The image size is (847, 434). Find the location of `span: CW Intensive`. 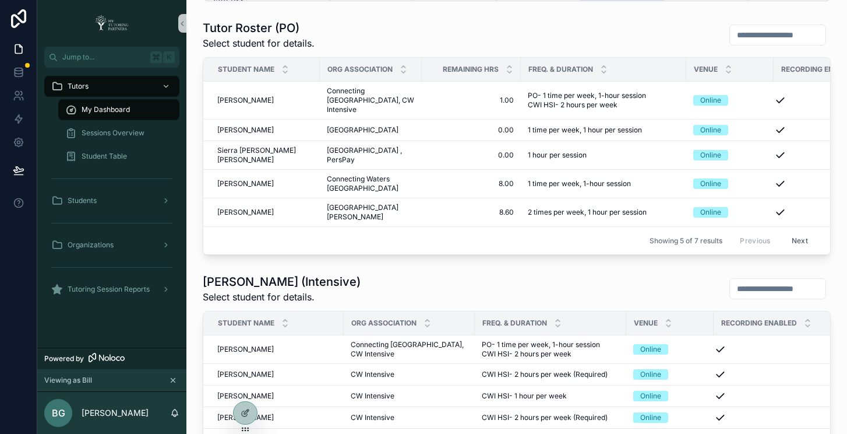

span: CW Intensive is located at coordinates (372, 417).